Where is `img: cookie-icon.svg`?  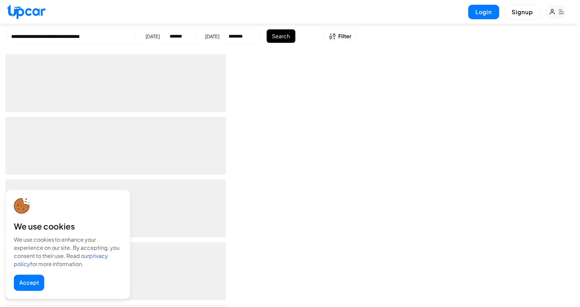 img: cookie-icon.svg is located at coordinates (22, 206).